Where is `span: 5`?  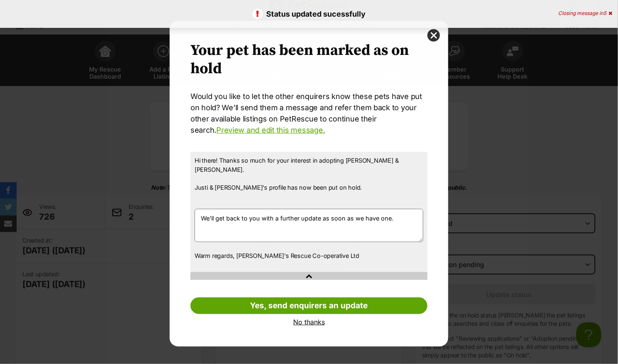 span: 5 is located at coordinates (605, 13).